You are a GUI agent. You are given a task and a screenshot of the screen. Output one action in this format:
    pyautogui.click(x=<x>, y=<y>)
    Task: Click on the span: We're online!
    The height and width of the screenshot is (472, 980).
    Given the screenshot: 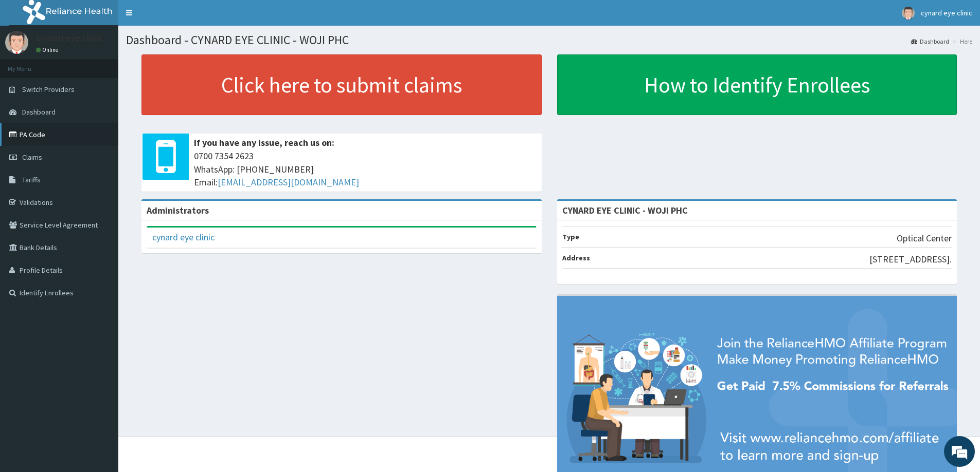 What is the action you would take?
    pyautogui.click(x=101, y=181)
    